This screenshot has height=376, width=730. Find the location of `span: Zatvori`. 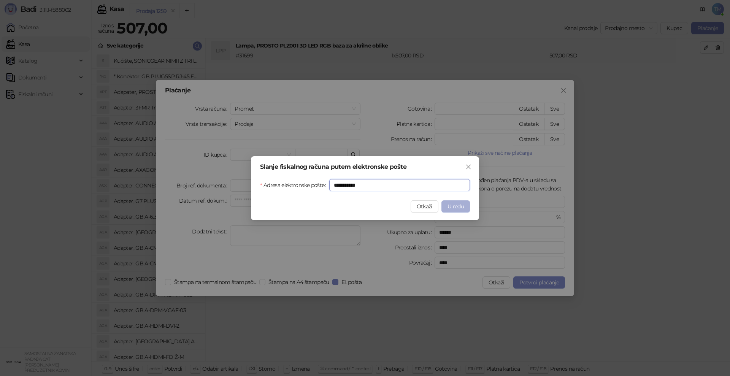

span: Zatvori is located at coordinates (468, 167).